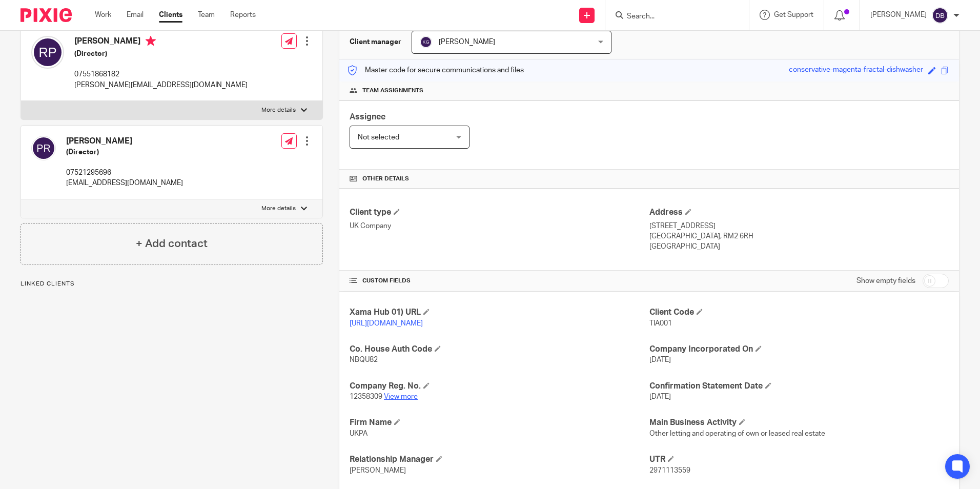  What do you see at coordinates (499, 281) in the screenshot?
I see `h4: CUSTOM FIELDS` at bounding box center [499, 281].